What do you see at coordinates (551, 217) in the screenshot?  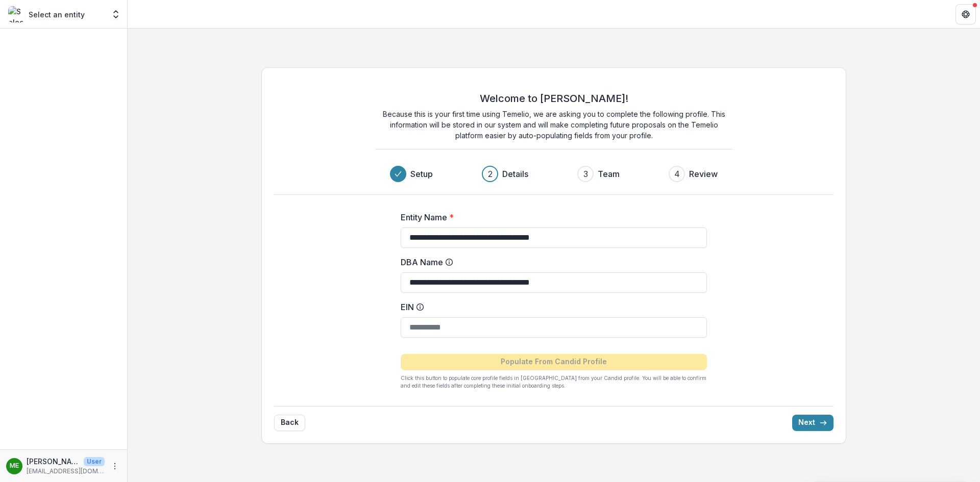 I see `label: Entity Name` at bounding box center [551, 217].